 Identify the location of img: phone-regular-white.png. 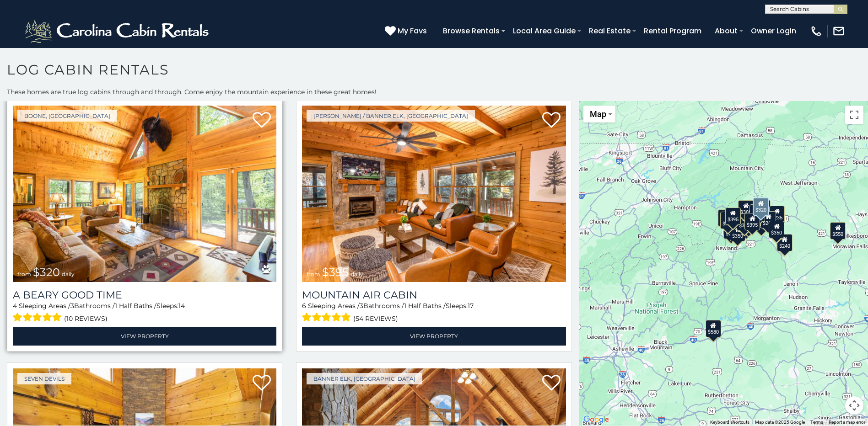
(816, 31).